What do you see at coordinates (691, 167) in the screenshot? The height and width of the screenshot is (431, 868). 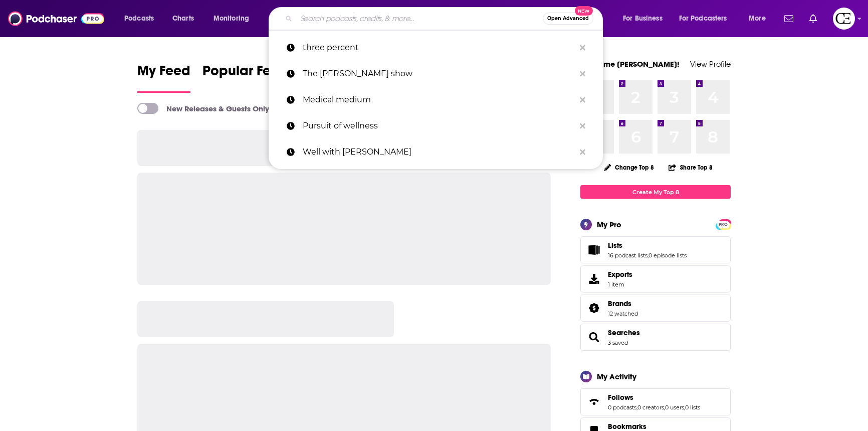 I see `button: Share Top 8` at bounding box center [691, 167].